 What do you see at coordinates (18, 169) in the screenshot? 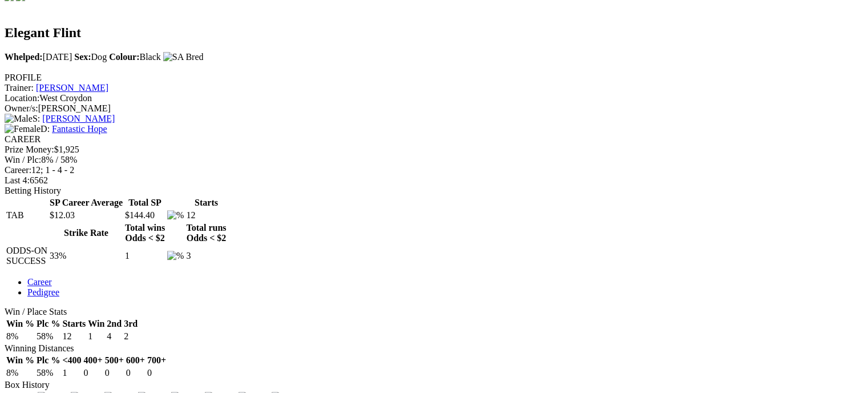
I see `span: Career:` at bounding box center [18, 169].